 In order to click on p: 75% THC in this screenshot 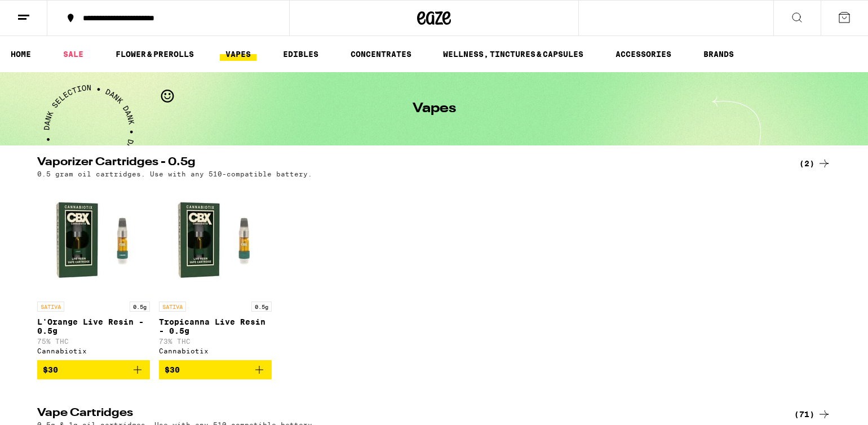, I will do `click(93, 341)`.